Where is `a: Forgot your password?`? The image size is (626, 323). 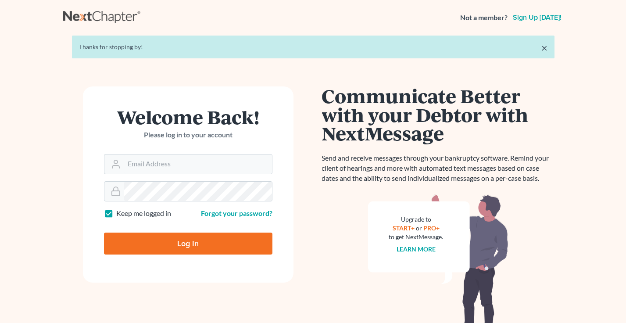 a: Forgot your password? is located at coordinates (236, 213).